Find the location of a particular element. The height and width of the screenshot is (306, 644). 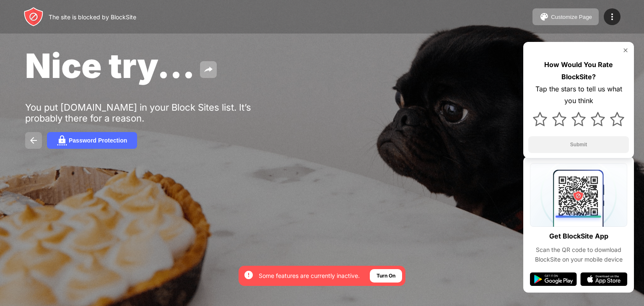

div: The site is blocked by BlockSite is located at coordinates (92, 17).